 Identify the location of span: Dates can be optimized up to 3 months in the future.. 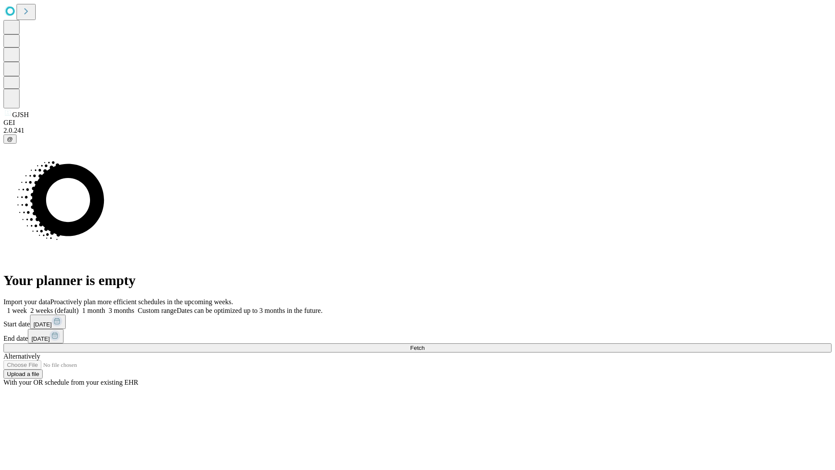
(249, 310).